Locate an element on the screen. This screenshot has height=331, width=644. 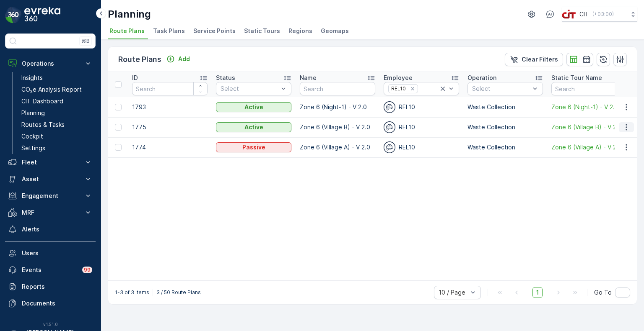
a: Reports is located at coordinates (50, 287).